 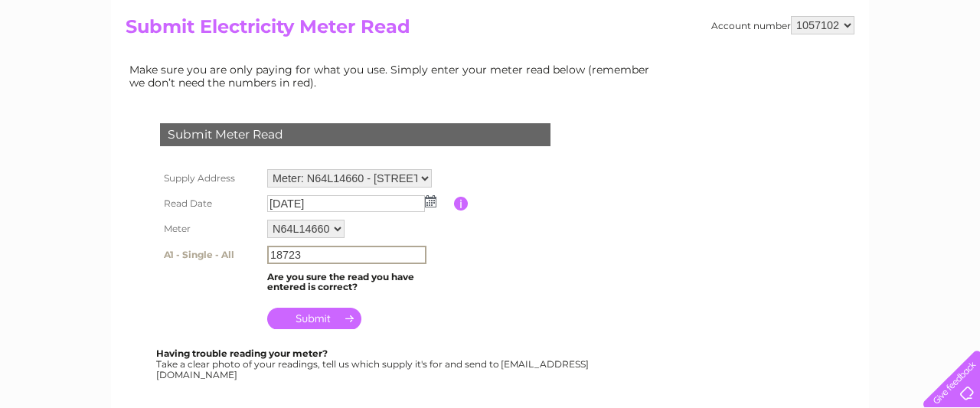 I want to click on a: Telecoms, so click(x=815, y=70).